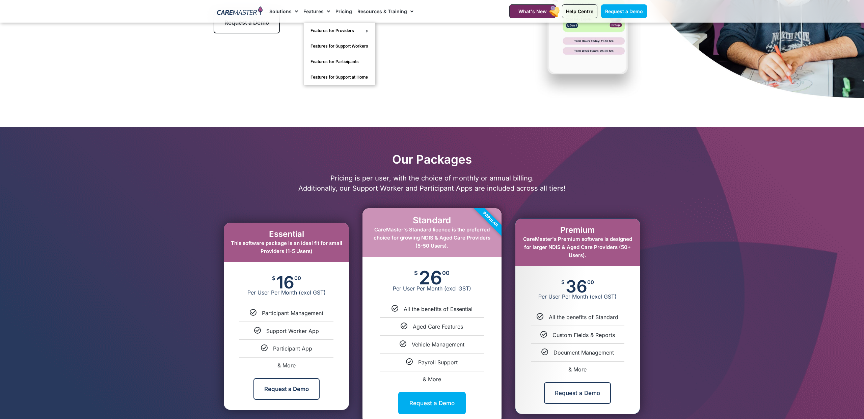 The width and height of the screenshot is (864, 419). I want to click on a: Features for Support at Home, so click(339, 77).